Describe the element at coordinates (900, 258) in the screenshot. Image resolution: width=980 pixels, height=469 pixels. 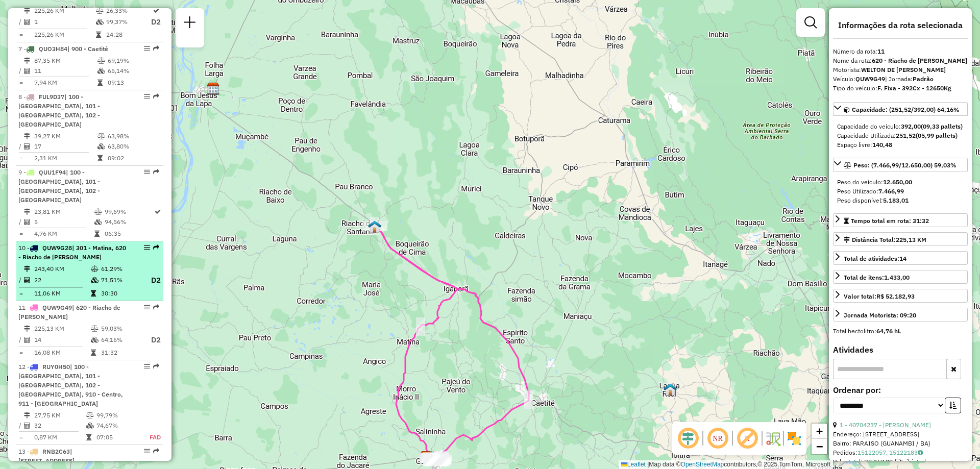
I see `a: Total de atividades:14` at that location.